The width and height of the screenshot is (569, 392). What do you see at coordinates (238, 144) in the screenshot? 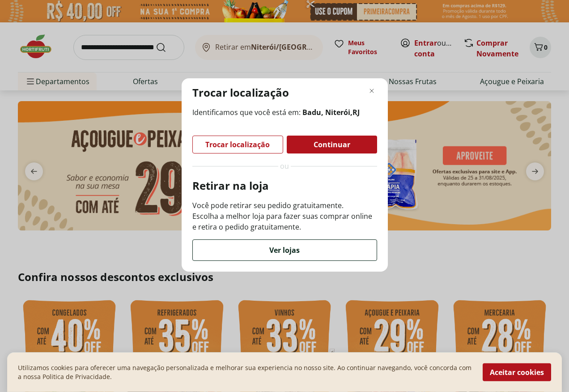
I see `button: Trocar localização` at bounding box center [238, 144].